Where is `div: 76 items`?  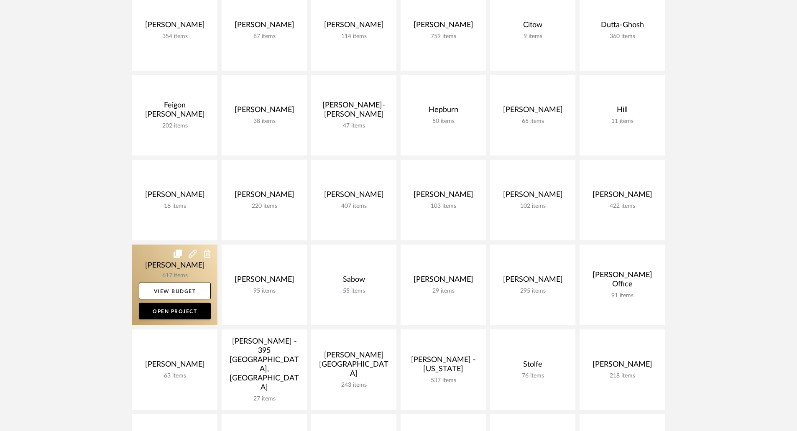
div: 76 items is located at coordinates (533, 376).